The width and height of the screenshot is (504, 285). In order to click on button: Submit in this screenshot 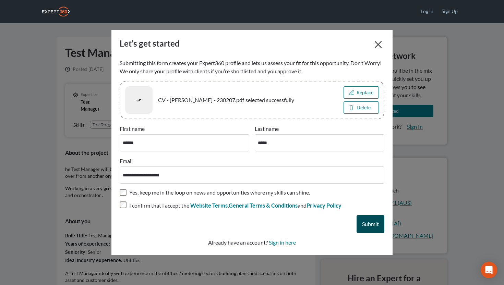, I will do `click(370, 224)`.